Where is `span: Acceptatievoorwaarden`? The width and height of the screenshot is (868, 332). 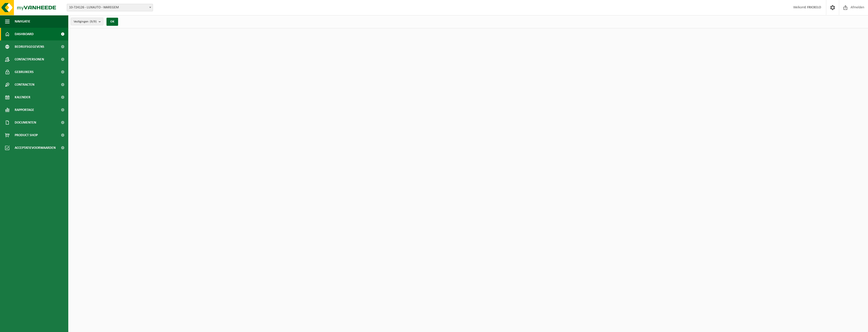
span: Acceptatievoorwaarden is located at coordinates (35, 148).